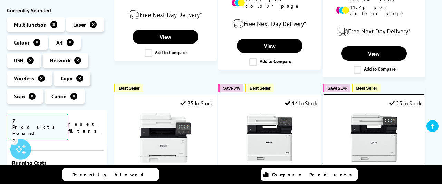 This screenshot has width=442, height=184. I want to click on img: Canon i-SENSYS MF752Cdw, so click(270, 138).